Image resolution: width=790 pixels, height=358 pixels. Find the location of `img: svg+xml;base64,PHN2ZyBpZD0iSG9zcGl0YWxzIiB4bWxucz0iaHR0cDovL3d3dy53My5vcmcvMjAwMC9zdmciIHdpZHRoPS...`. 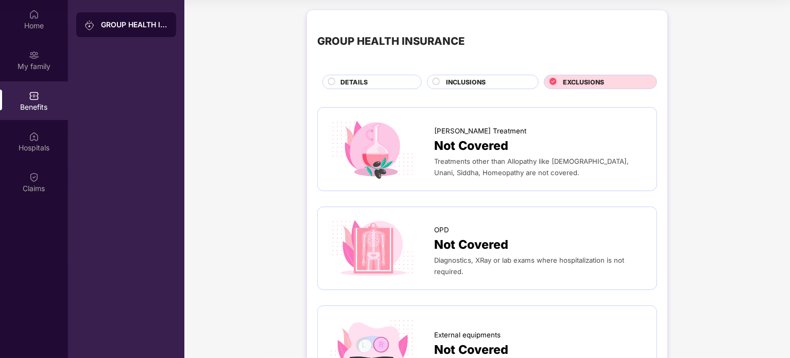

img: svg+xml;base64,PHN2ZyBpZD0iSG9zcGl0YWxzIiB4bWxucz0iaHR0cDovL3d3dy53My5vcmcvMjAwMC9zdmciIHdpZHRoPS... is located at coordinates (34, 136).